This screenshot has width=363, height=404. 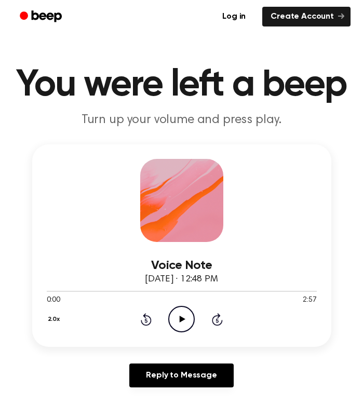 I want to click on a: Reply to Message, so click(x=181, y=375).